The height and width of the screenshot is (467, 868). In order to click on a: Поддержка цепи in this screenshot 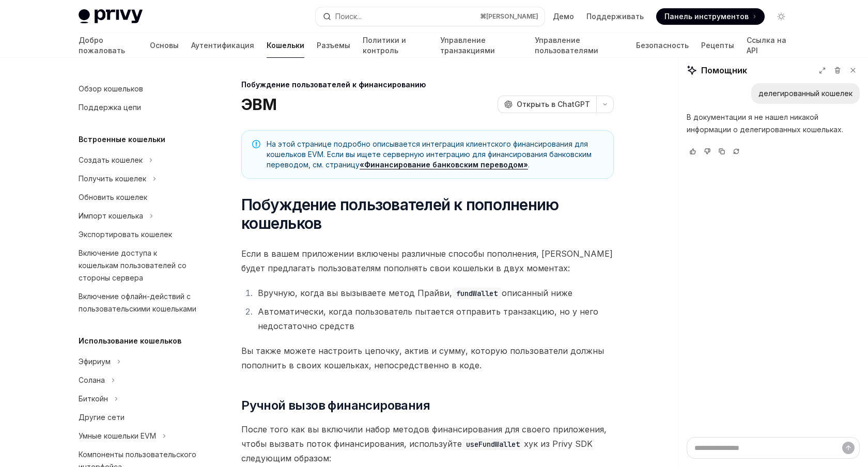, I will do `click(136, 108)`.